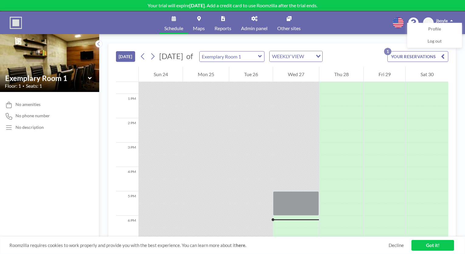  I want to click on div: Mon 25, so click(206, 74).